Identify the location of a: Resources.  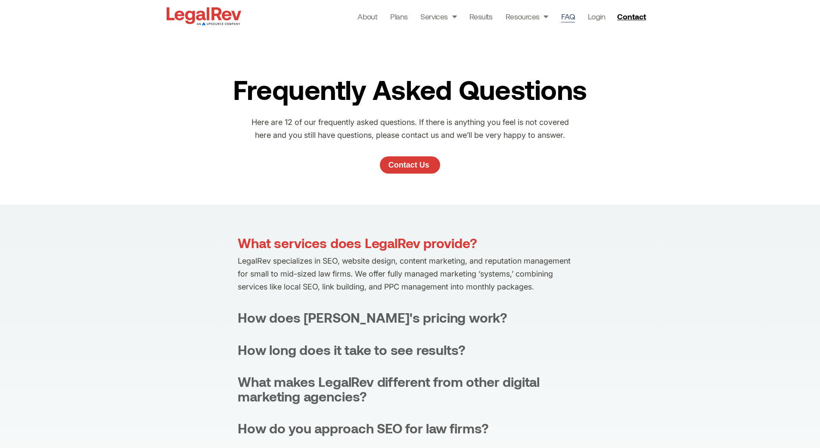
(527, 16).